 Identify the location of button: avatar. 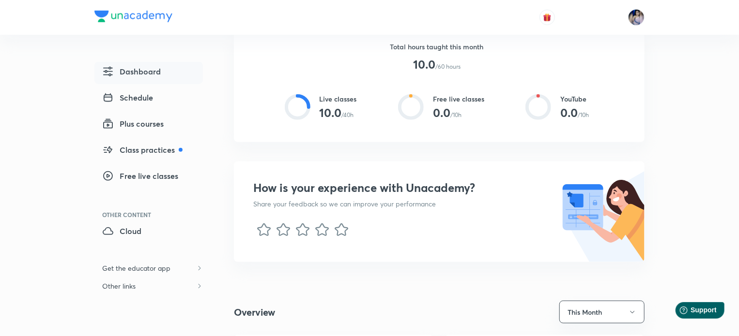
(547, 17).